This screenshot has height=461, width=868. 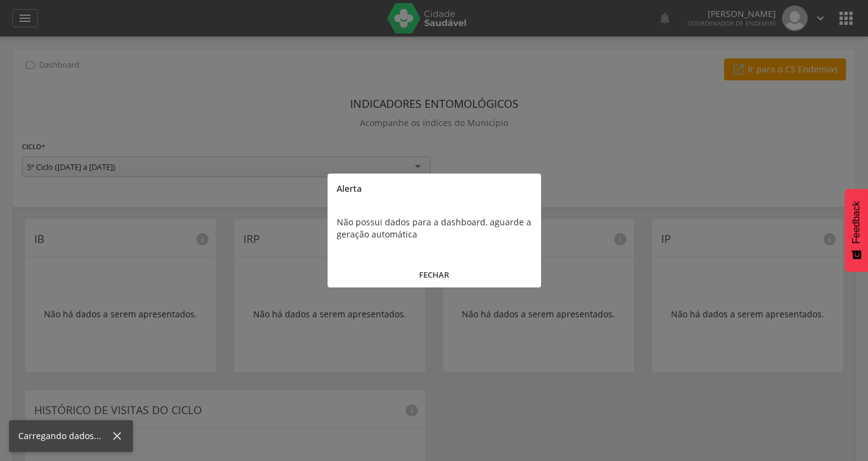 What do you see at coordinates (434, 275) in the screenshot?
I see `button: FECHAR` at bounding box center [434, 275].